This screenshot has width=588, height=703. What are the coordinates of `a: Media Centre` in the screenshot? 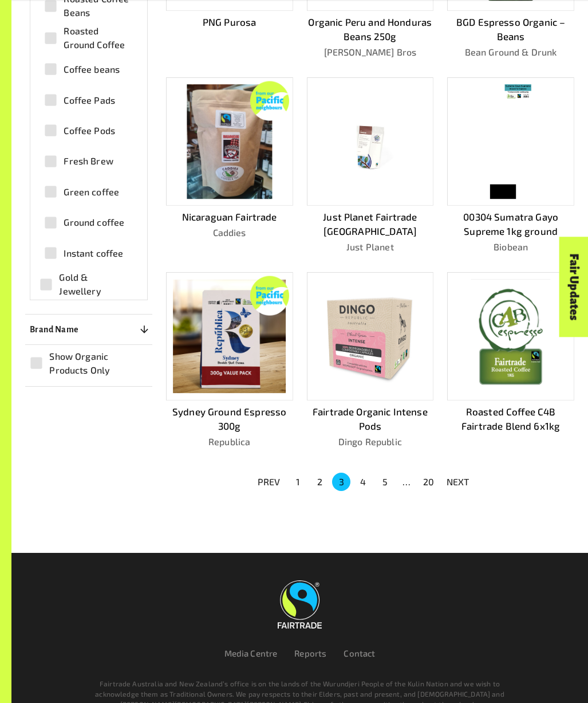 It's located at (250, 653).